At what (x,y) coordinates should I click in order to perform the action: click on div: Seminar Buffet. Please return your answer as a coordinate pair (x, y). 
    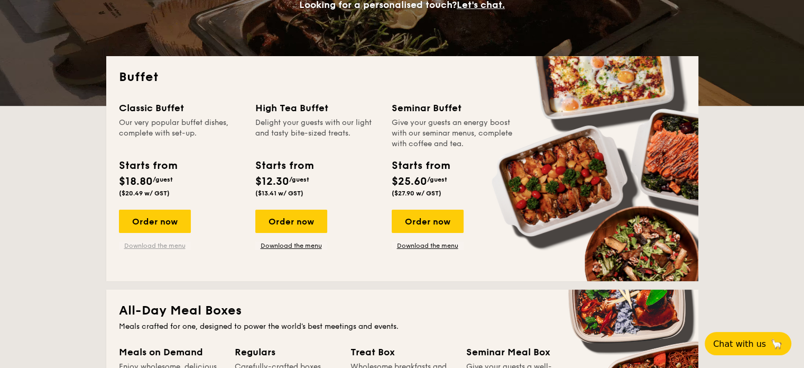
    Looking at the image, I should click on (454, 108).